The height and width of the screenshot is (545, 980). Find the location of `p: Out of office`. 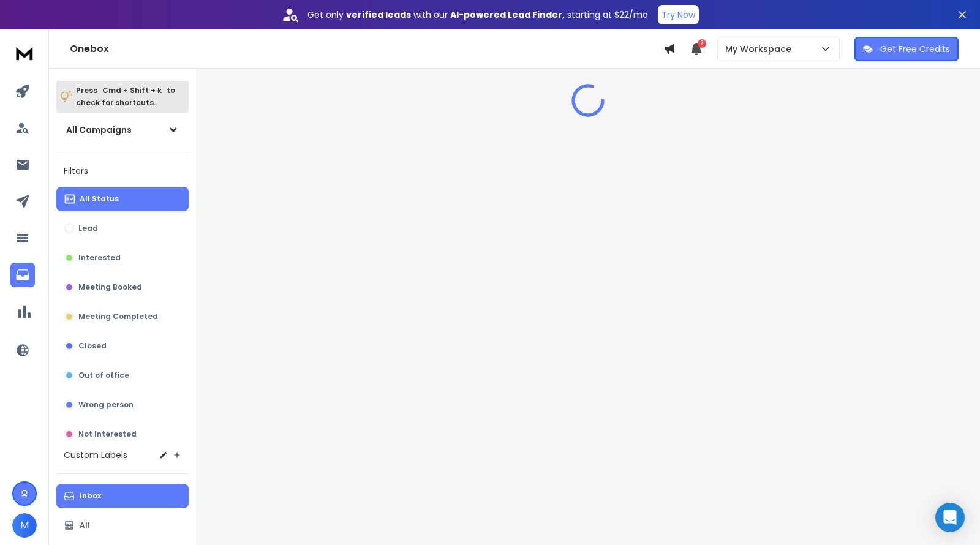

p: Out of office is located at coordinates (103, 375).